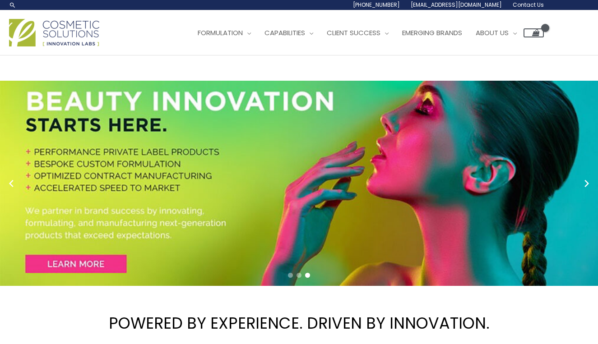 Image resolution: width=598 pixels, height=344 pixels. What do you see at coordinates (11, 184) in the screenshot?
I see `button: Previous slide` at bounding box center [11, 184].